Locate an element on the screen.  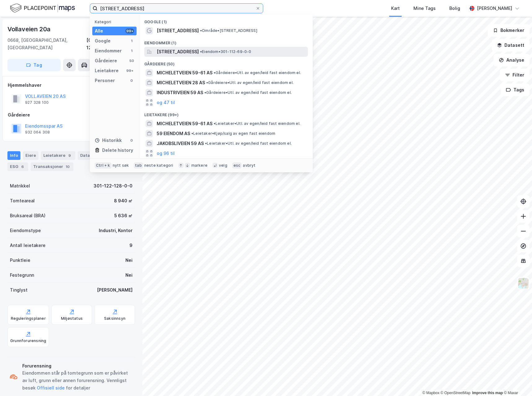
div: Alle is located at coordinates (99, 31).